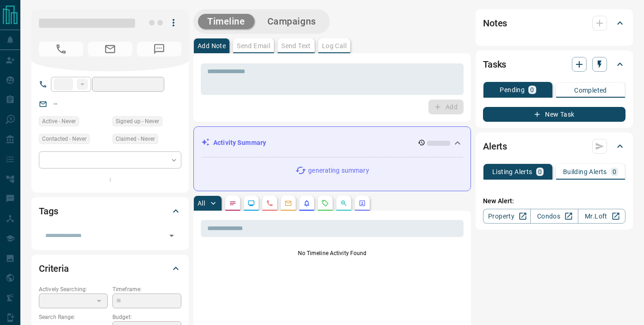 The image size is (644, 325). Describe the element at coordinates (240, 143) in the screenshot. I see `p: Activity Summary` at that location.